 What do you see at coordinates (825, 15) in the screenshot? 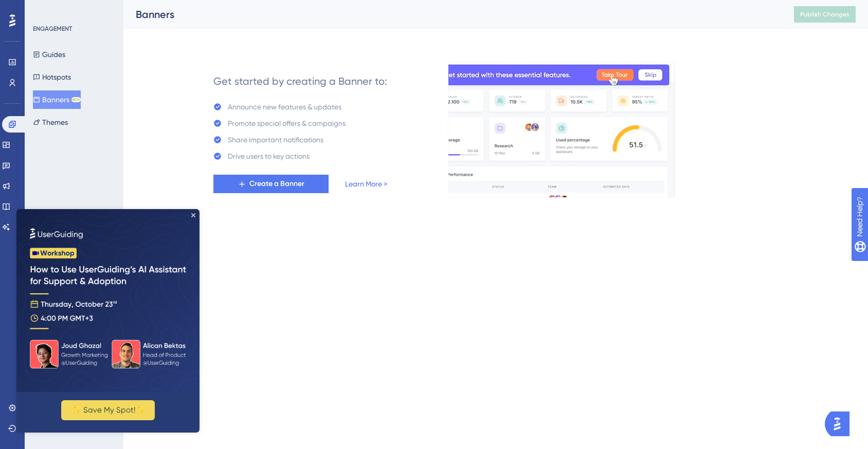
I see `span: Publish Changes` at bounding box center [825, 15].